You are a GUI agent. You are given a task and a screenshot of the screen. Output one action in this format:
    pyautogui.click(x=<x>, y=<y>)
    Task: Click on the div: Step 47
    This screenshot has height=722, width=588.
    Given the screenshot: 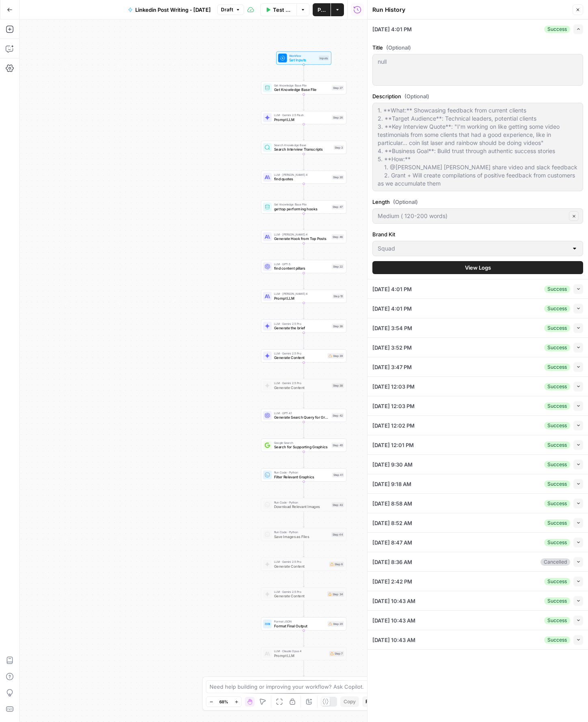 What is the action you would take?
    pyautogui.click(x=337, y=207)
    